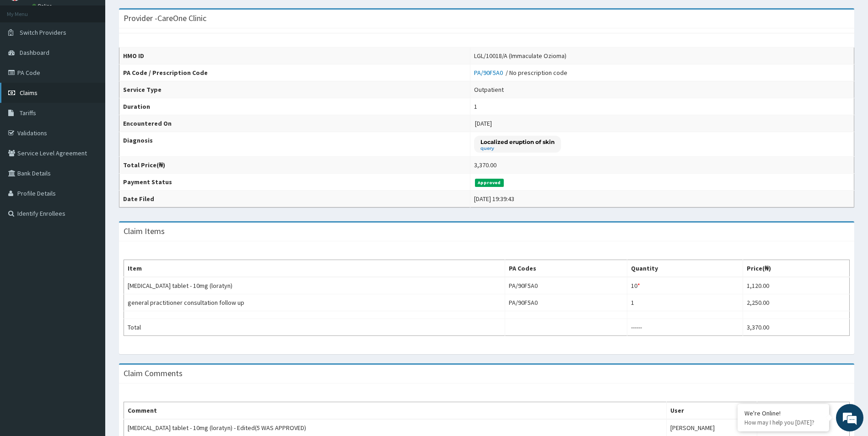  What do you see at coordinates (395, 411) in the screenshot?
I see `th: Comment` at bounding box center [395, 411].